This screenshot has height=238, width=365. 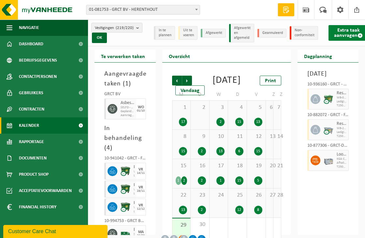 What do you see at coordinates (125, 79) in the screenshot?
I see `h3: Aangevraagde taken ( )` at bounding box center [125, 79].